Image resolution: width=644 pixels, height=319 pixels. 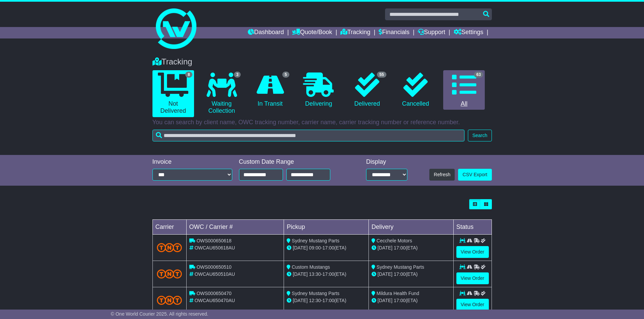 What do you see at coordinates (480, 135) in the screenshot?
I see `button: Search` at bounding box center [480, 135].